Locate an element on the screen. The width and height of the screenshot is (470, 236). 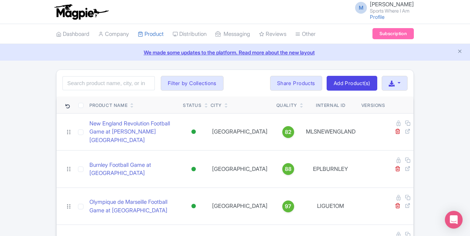
a: Product is located at coordinates (151, 34).